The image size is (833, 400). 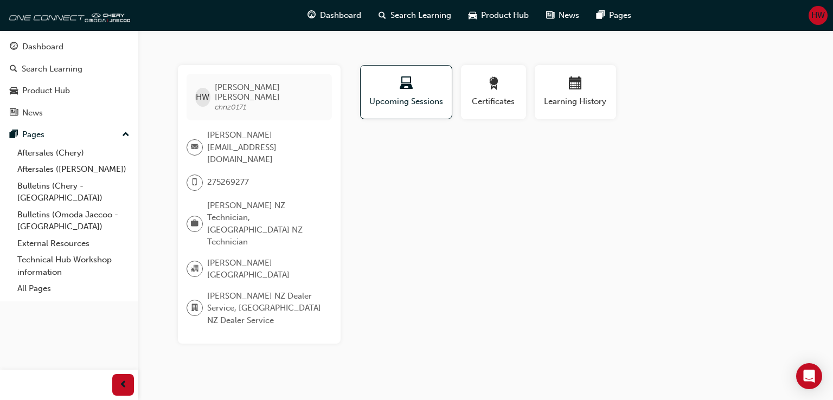 I want to click on button: Upcoming Sessions, so click(x=406, y=92).